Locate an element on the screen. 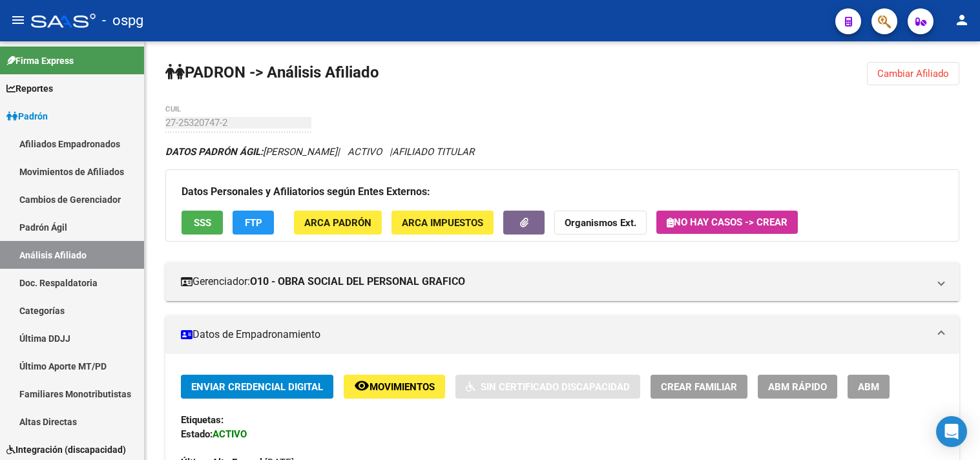 Image resolution: width=980 pixels, height=460 pixels. strong: Estado: is located at coordinates (196, 434).